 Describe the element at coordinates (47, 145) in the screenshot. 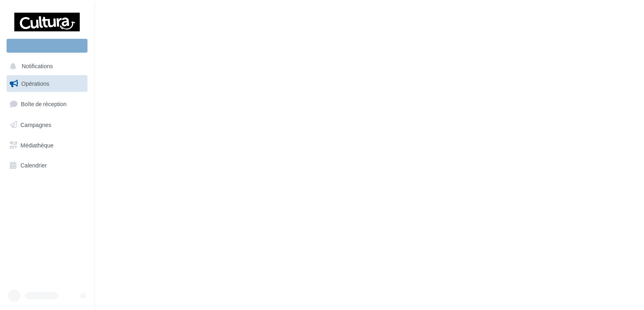

I see `a: Médiathèque` at that location.